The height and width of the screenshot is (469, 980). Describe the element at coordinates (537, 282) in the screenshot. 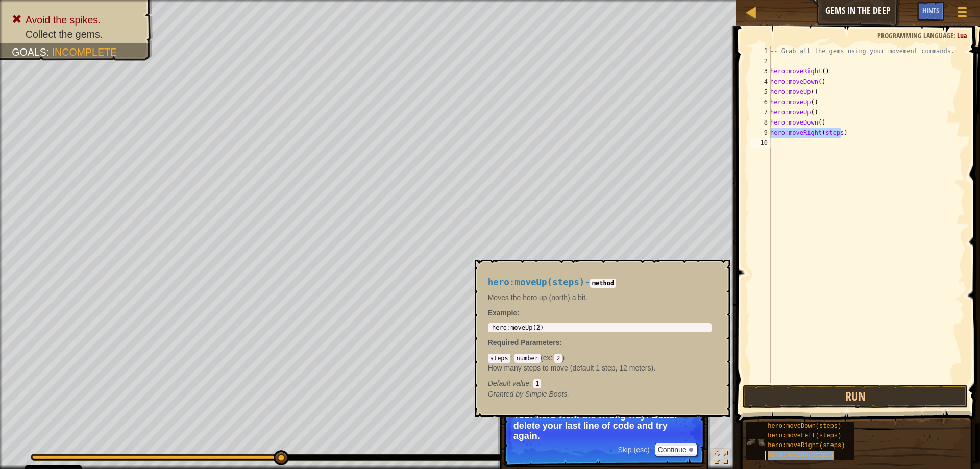

I see `span: hero:moveUp(steps)` at that location.